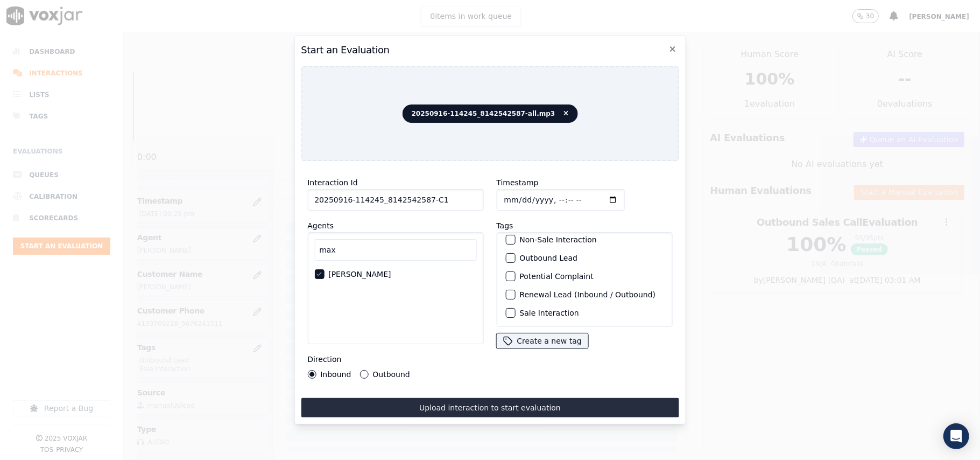 This screenshot has height=460, width=980. I want to click on input: Search Agents..., so click(395, 250).